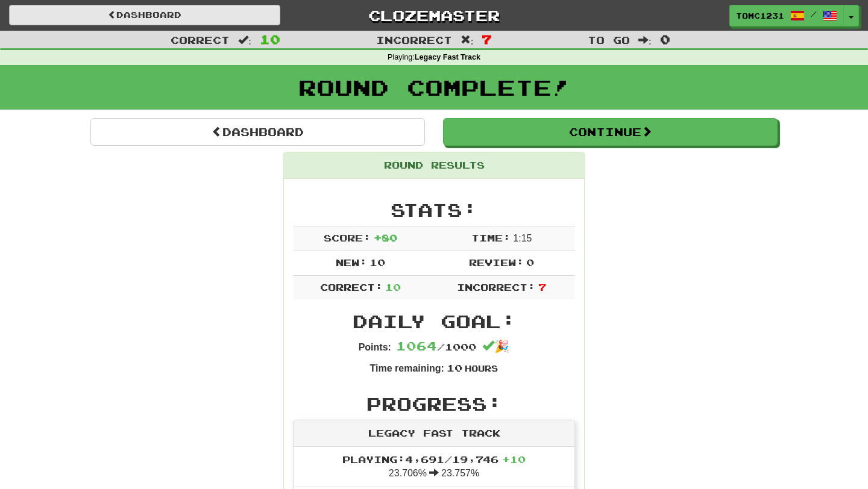  Describe the element at coordinates (200, 39) in the screenshot. I see `span: Correct` at that location.